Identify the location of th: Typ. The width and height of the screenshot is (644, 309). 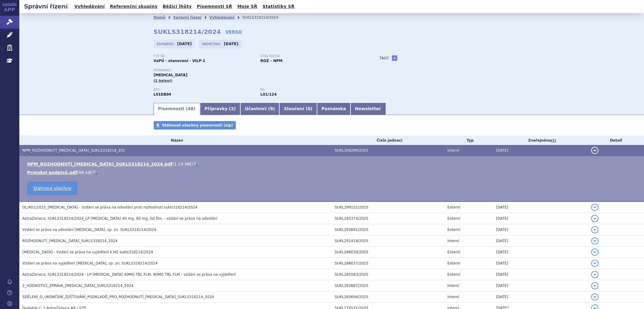
(468, 140).